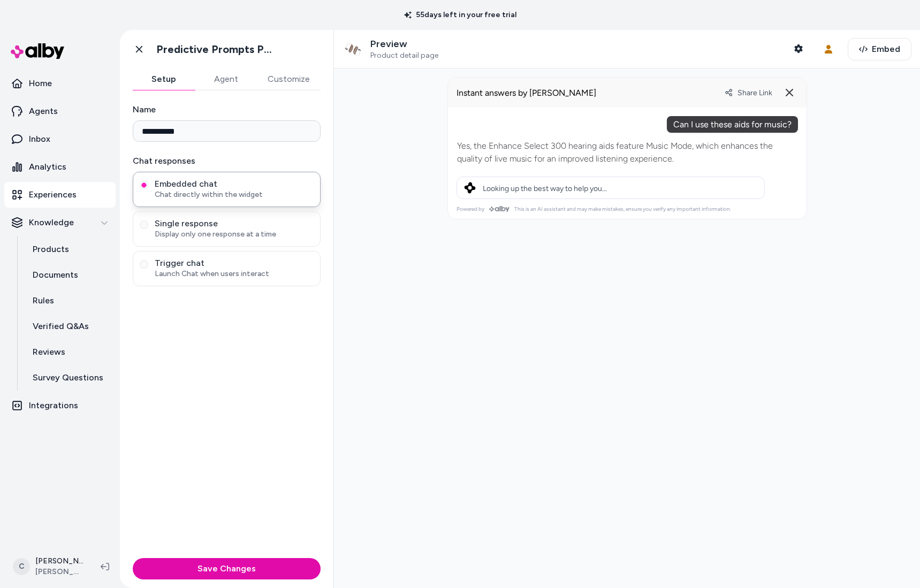 The image size is (920, 588). I want to click on p: Reviews, so click(49, 352).